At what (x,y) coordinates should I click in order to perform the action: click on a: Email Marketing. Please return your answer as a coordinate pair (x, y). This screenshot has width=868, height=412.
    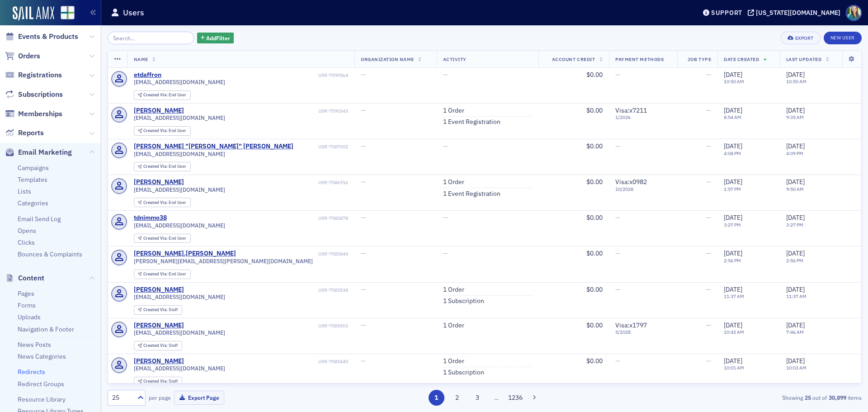
    Looking at the image, I should click on (38, 152).